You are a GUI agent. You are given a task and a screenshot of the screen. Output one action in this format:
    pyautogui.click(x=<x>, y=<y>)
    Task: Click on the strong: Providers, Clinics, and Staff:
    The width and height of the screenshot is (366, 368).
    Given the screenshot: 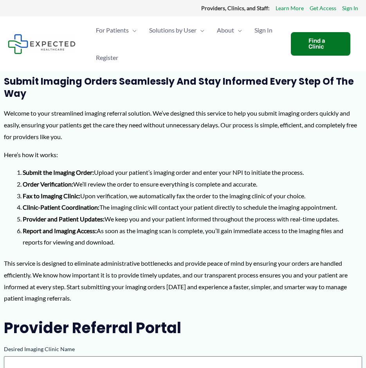 What is the action you would take?
    pyautogui.click(x=235, y=8)
    